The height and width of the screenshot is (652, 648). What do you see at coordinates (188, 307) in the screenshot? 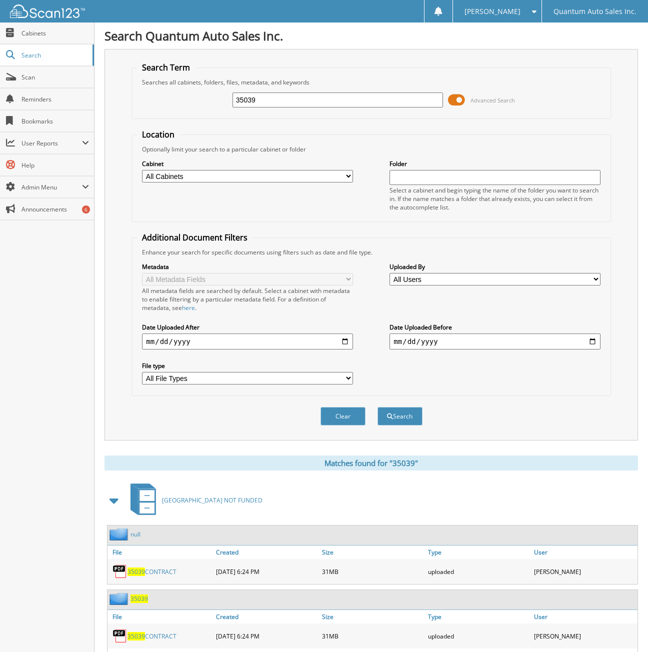
I see `a: here` at bounding box center [188, 307].